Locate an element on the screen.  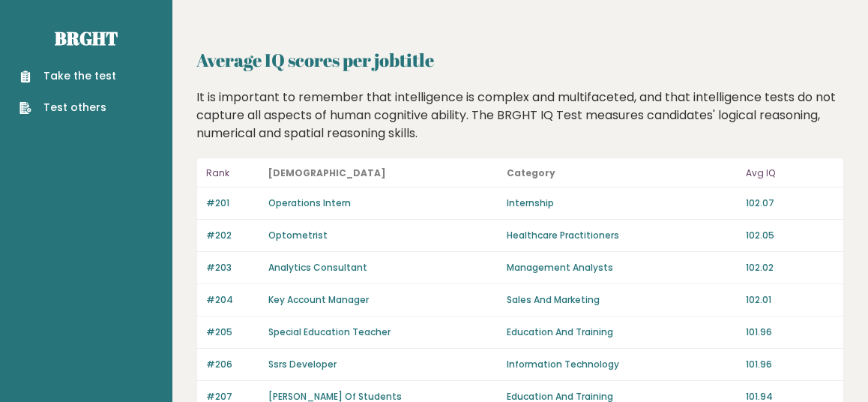
a: Take the test is located at coordinates (67, 76).